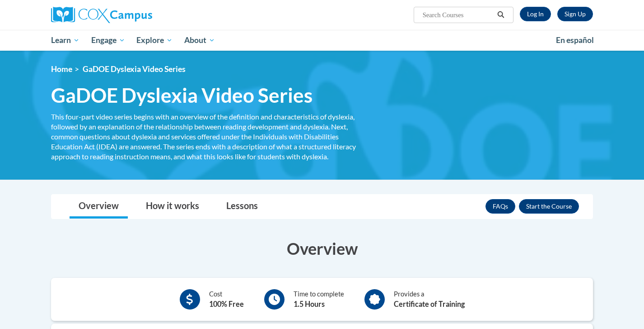 The width and height of the screenshot is (644, 329). I want to click on b: Certificate of Training, so click(429, 304).